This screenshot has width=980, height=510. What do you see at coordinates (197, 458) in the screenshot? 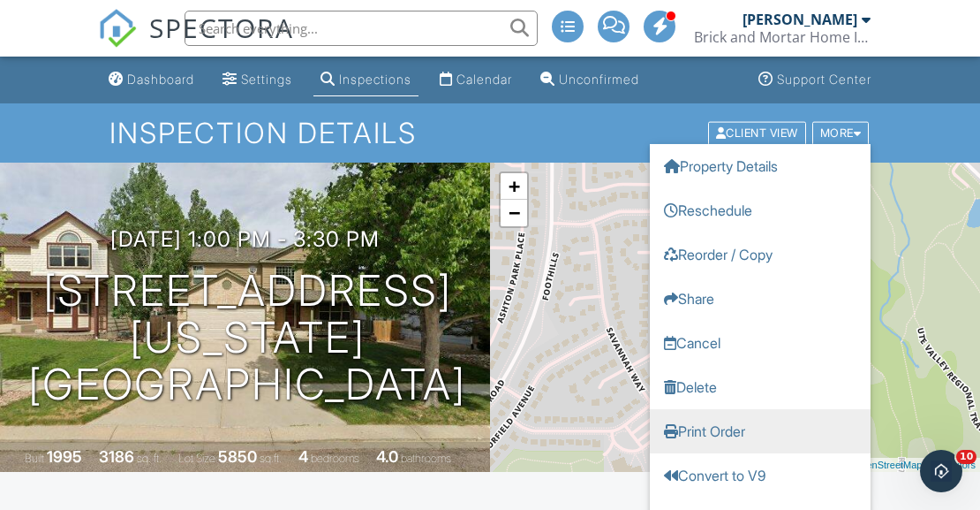
I see `span: Lot Size` at bounding box center [197, 458].